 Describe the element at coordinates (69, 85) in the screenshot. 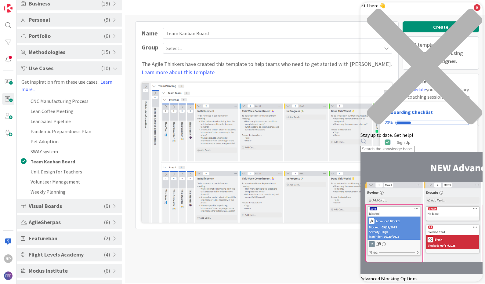

I see `div: Get inspiration from these use cases.` at that location.